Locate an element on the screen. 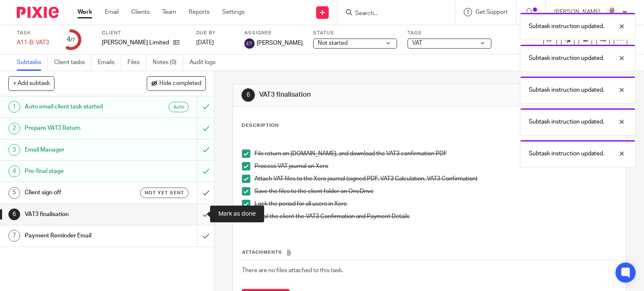  div: 3 is located at coordinates (14, 150).